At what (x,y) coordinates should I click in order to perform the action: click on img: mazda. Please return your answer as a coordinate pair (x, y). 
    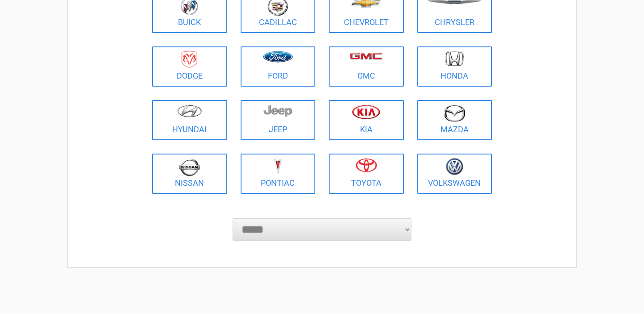
    Looking at the image, I should click on (454, 113).